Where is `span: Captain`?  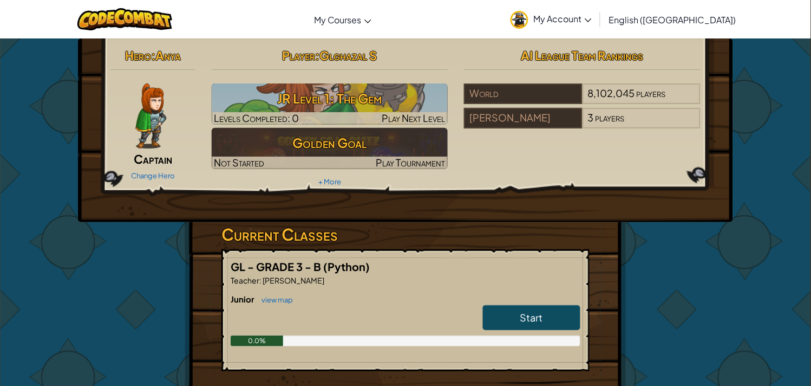
span: Captain is located at coordinates (153, 159).